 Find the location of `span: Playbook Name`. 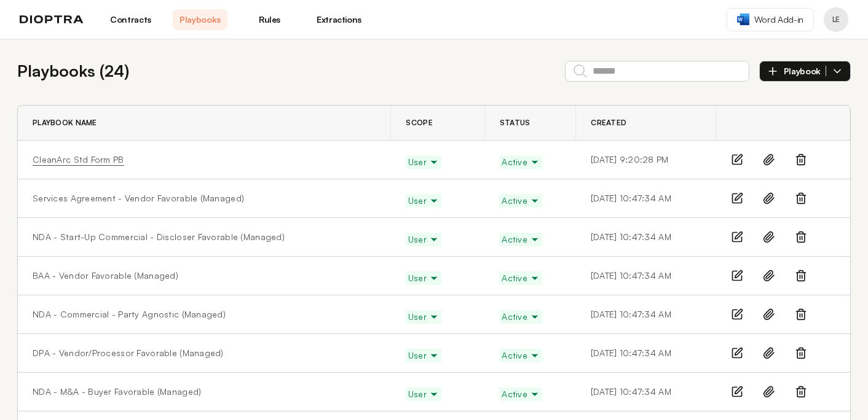

span: Playbook Name is located at coordinates (64, 123).